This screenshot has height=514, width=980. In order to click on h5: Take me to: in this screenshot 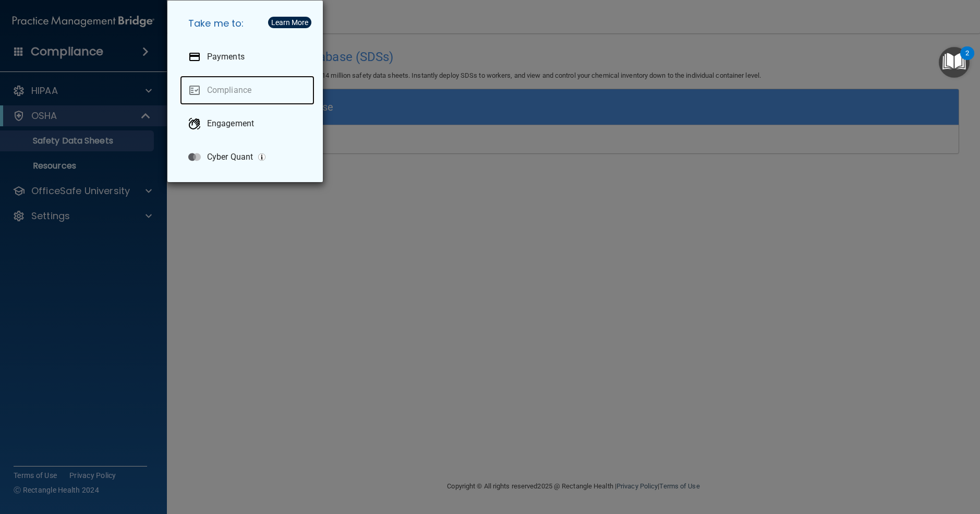, I will do `click(247, 24)`.